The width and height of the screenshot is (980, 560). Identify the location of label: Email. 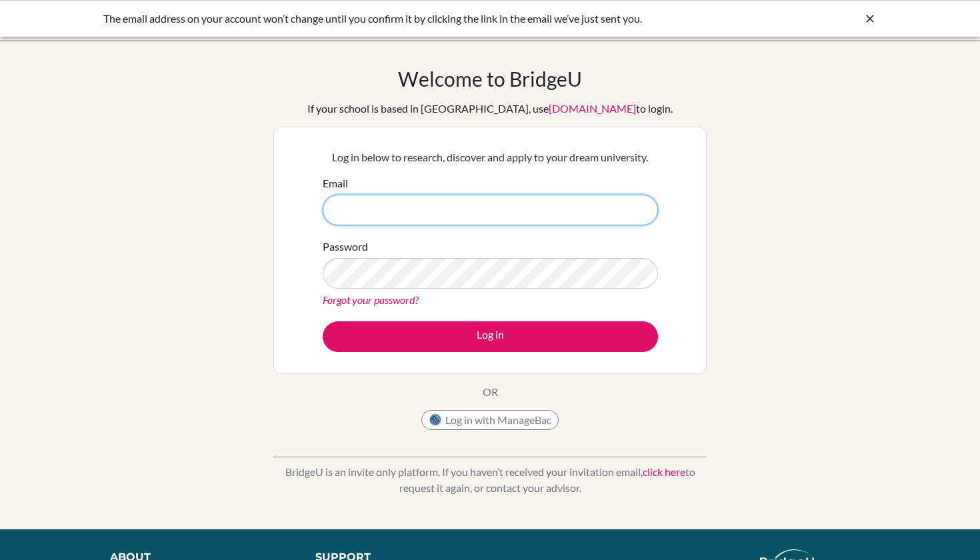
(335, 183).